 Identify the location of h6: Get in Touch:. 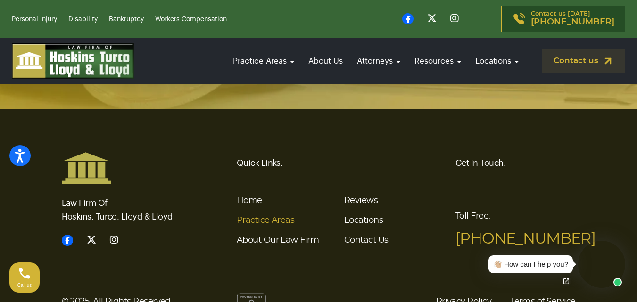
(516, 163).